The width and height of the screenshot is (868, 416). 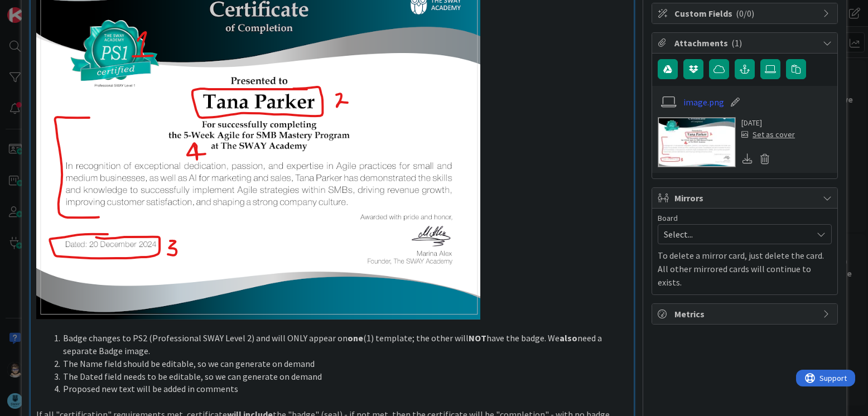 I want to click on p: To delete a mirror card, just delete the card. All other mirrored cards will continue to exists., so click(x=745, y=269).